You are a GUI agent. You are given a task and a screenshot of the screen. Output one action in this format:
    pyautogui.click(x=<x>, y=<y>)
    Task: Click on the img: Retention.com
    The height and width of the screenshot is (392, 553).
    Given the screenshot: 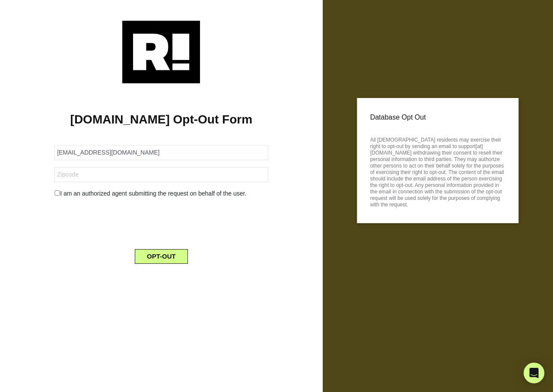 What is the action you would take?
    pyautogui.click(x=161, y=52)
    